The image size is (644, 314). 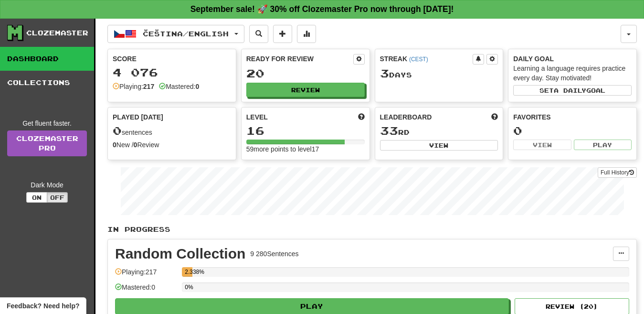 What do you see at coordinates (307, 34) in the screenshot?
I see `button: More stats` at bounding box center [307, 34].